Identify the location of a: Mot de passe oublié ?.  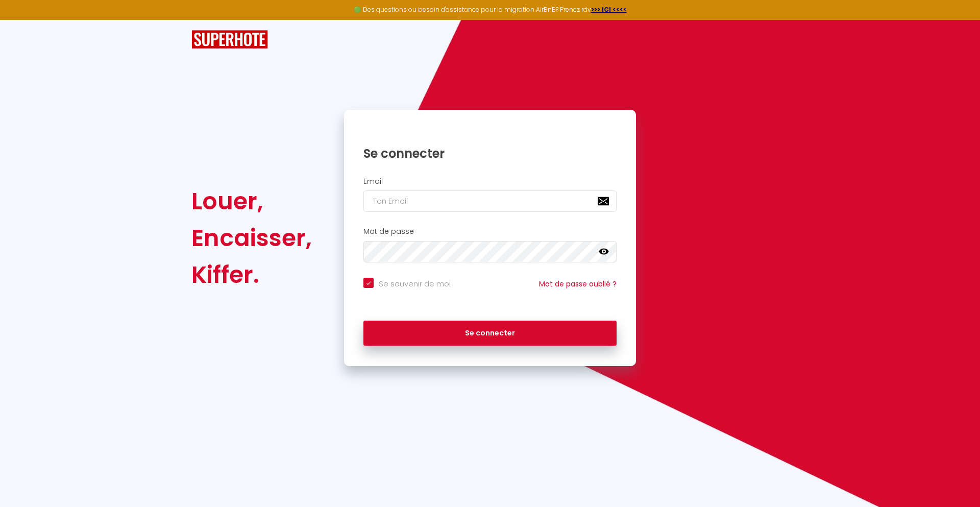
(578, 284).